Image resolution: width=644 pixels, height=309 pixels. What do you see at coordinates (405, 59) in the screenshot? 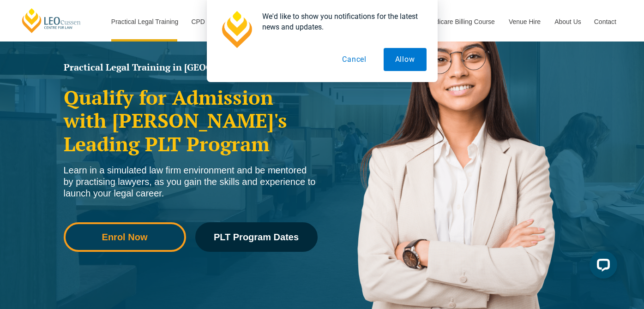
I see `button: Allow` at bounding box center [405, 59].